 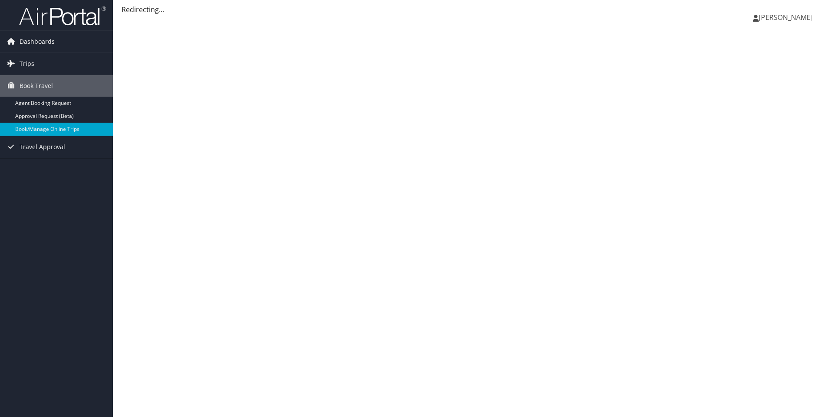 I want to click on div: Redirecting..., so click(x=471, y=10).